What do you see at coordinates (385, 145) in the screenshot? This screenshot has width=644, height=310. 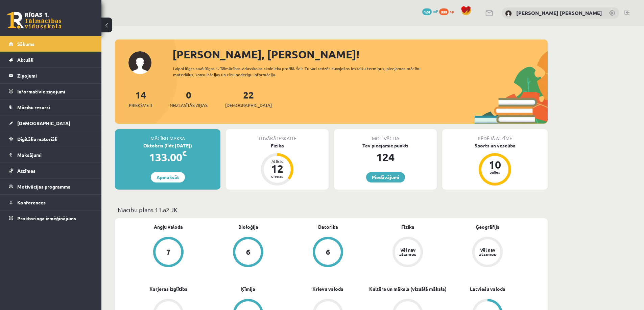 I see `div: Tev pieejamie punkti` at bounding box center [385, 145].